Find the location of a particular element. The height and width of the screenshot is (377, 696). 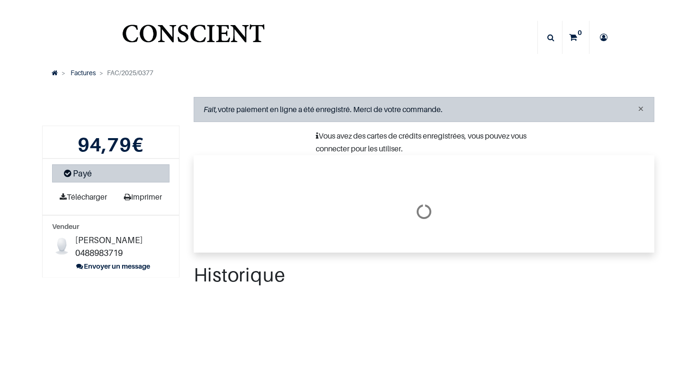

span: 94,79 is located at coordinates (105, 144).